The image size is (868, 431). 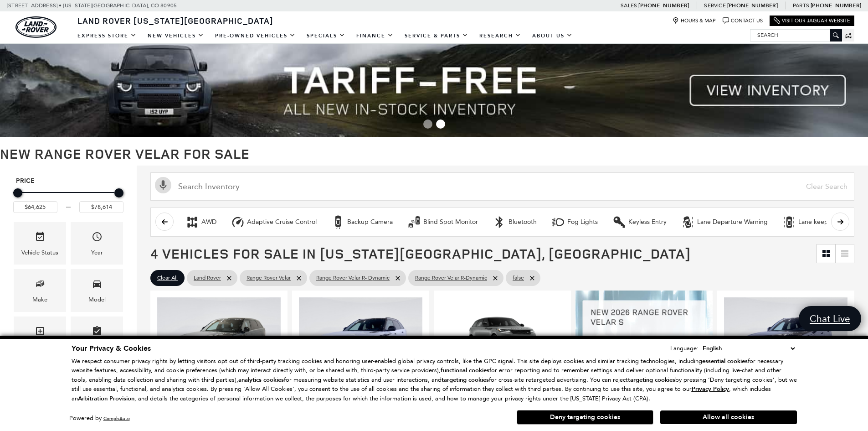 I want to click on strong: essential cookies, so click(x=725, y=361).